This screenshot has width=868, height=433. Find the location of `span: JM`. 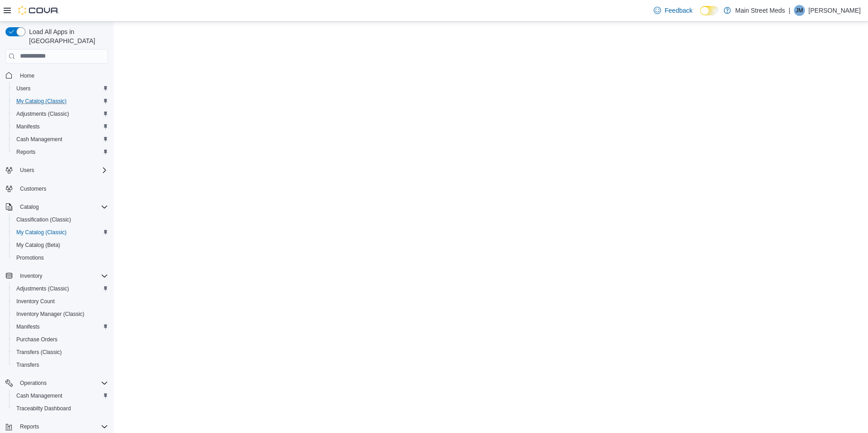

span: JM is located at coordinates (799, 11).